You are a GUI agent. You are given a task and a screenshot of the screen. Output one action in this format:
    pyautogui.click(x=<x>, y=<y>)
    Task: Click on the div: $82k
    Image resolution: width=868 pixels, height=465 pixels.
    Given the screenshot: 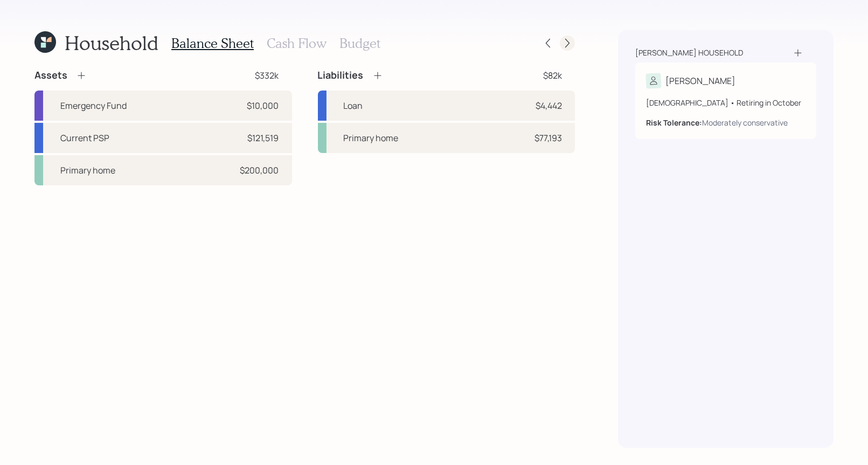 What is the action you would take?
    pyautogui.click(x=552, y=75)
    